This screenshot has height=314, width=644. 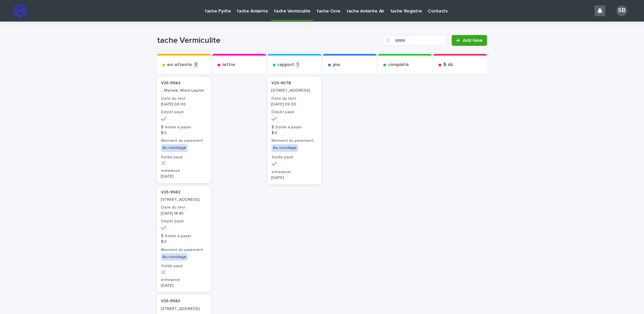 What do you see at coordinates (285, 65) in the screenshot?
I see `p: rapport` at bounding box center [285, 65].